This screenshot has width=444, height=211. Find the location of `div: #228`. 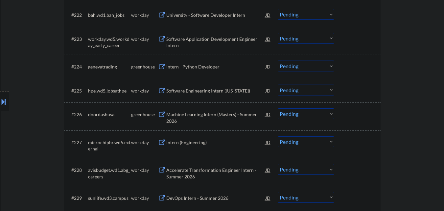

div: #228 is located at coordinates (77, 170).